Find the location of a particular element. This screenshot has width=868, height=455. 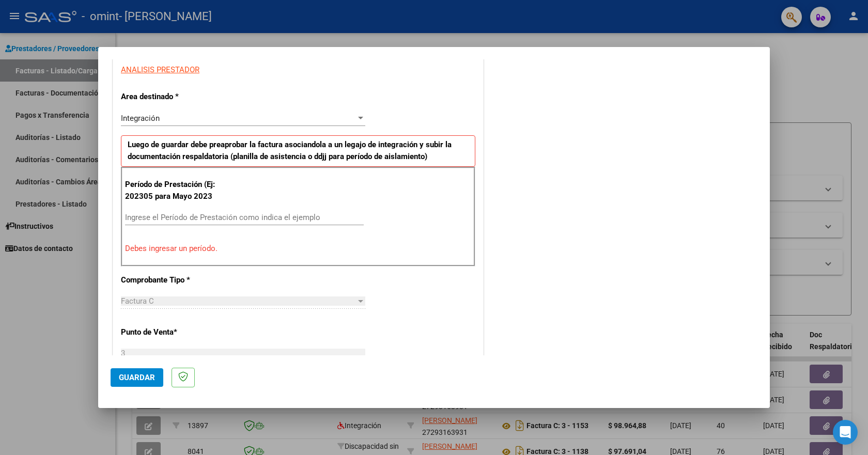

button: Guardar is located at coordinates (137, 378).